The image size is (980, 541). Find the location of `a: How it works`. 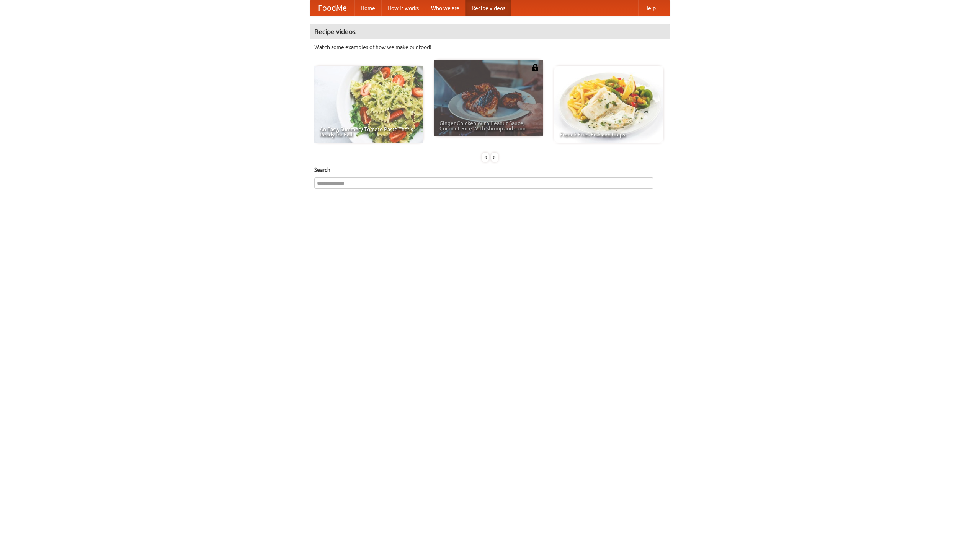

a: How it works is located at coordinates (403, 8).